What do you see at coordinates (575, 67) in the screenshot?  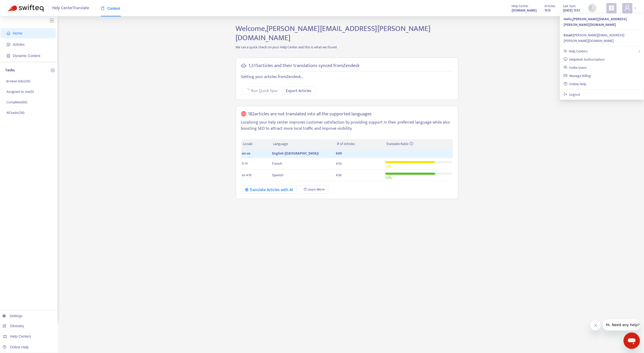 I see `a: Invite Users` at bounding box center [575, 67].